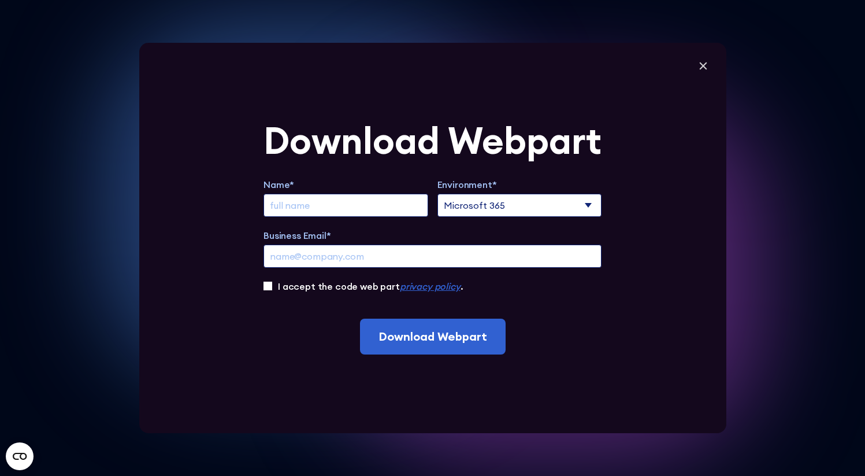 The image size is (865, 476). Describe the element at coordinates (761, 409) in the screenshot. I see `div: Chat Widget` at that location.